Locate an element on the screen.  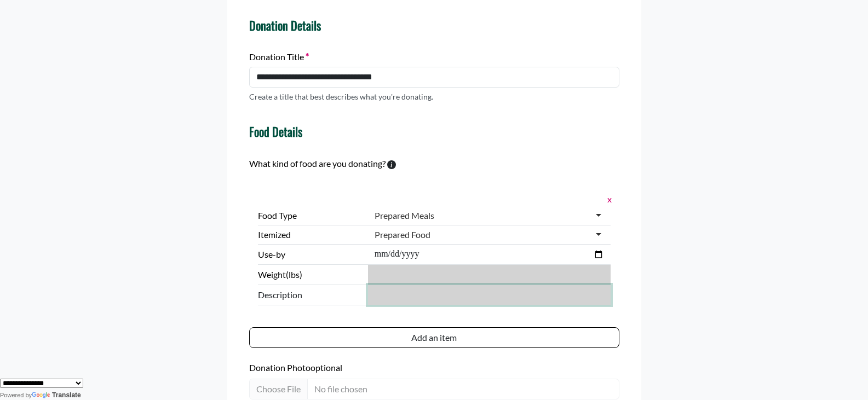
button: Add an item is located at coordinates (434, 338).